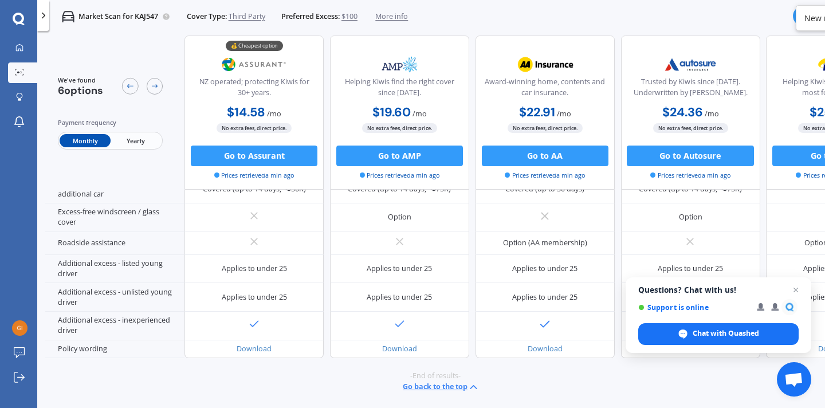 This screenshot has width=825, height=408. I want to click on span: $100, so click(350, 17).